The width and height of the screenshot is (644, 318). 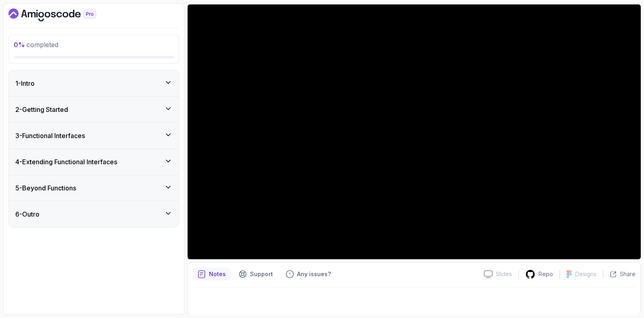 What do you see at coordinates (62, 15) in the screenshot?
I see `a: Dashboard` at bounding box center [62, 15].